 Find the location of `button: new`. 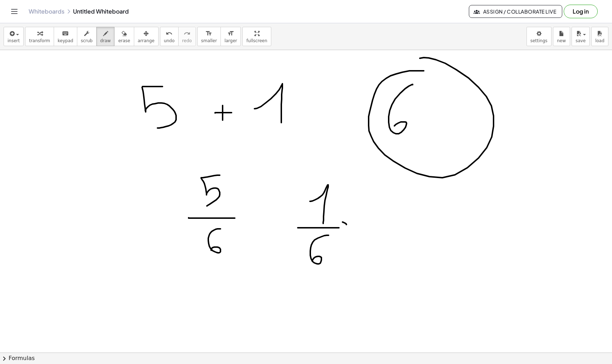

button: new is located at coordinates (562, 36).